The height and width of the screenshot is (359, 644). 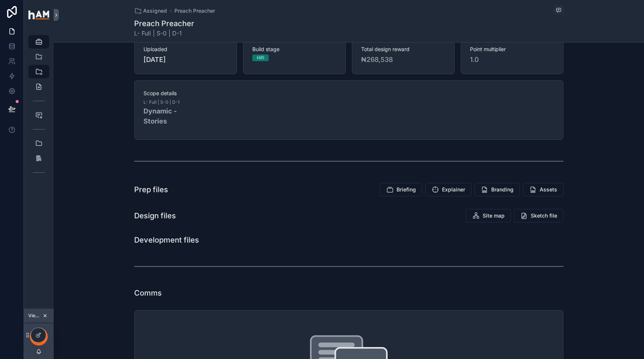 I want to click on button: Site map, so click(x=488, y=216).